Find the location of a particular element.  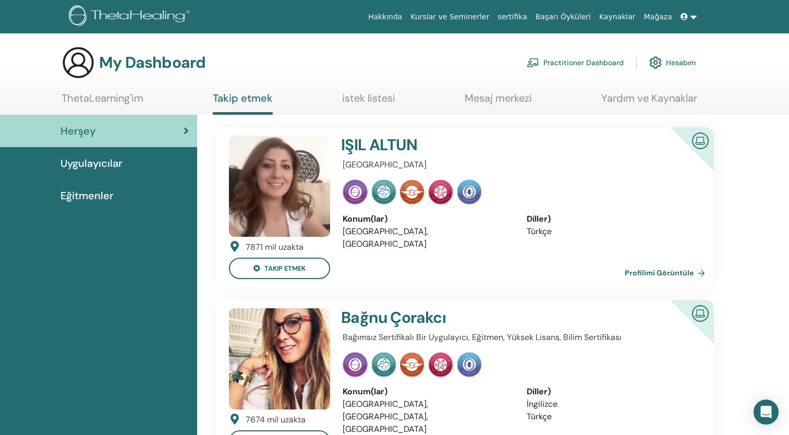

li: İngilizce is located at coordinates (611, 404).